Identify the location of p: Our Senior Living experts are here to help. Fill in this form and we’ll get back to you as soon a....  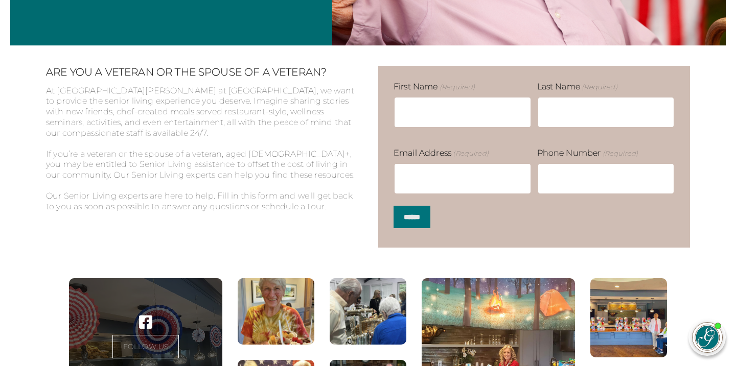
(202, 202).